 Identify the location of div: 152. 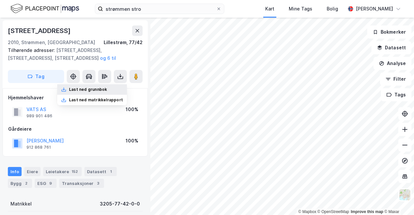
(75, 172).